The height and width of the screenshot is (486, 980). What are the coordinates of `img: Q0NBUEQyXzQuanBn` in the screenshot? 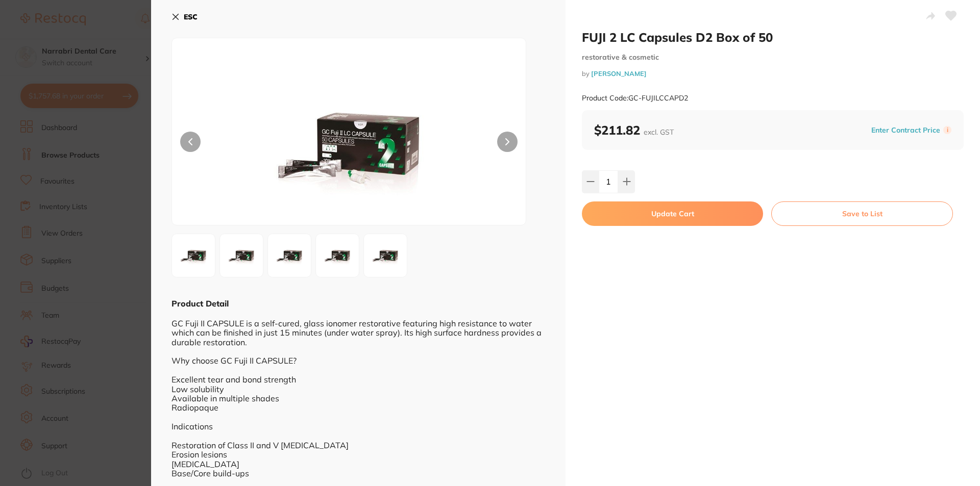 It's located at (337, 256).